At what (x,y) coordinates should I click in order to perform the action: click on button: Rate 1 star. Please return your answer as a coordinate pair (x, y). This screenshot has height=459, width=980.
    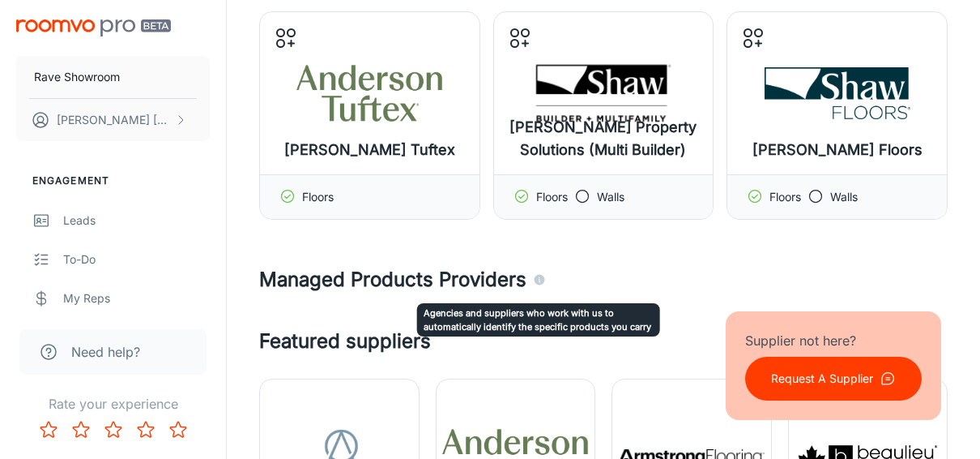
    Looking at the image, I should click on (49, 430).